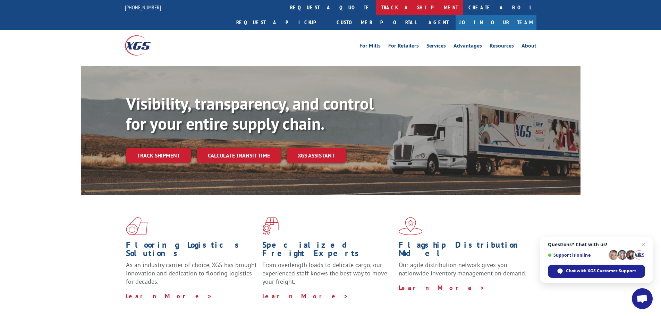 The width and height of the screenshot is (661, 316). Describe the element at coordinates (316, 155) in the screenshot. I see `a: XGS ASSISTANT` at that location.